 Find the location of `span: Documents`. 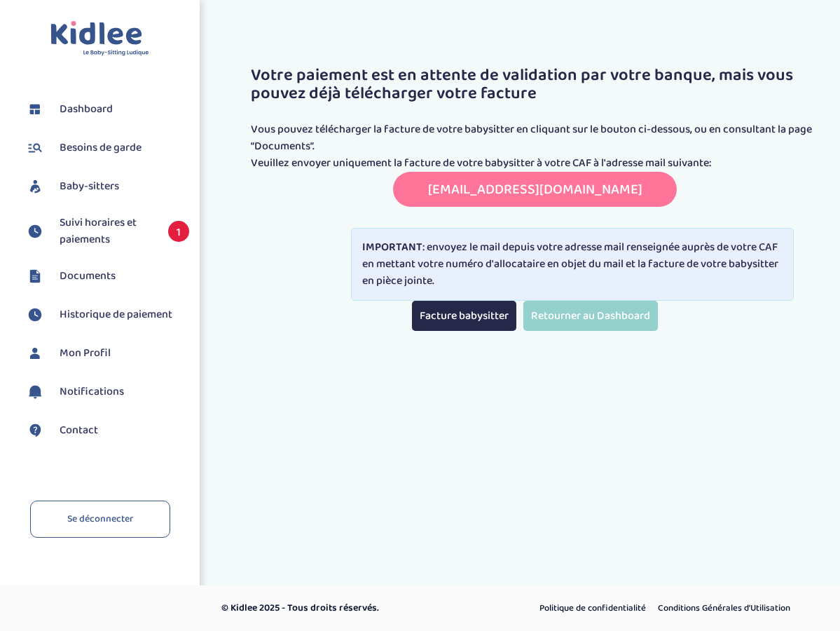

span: Documents is located at coordinates (88, 276).